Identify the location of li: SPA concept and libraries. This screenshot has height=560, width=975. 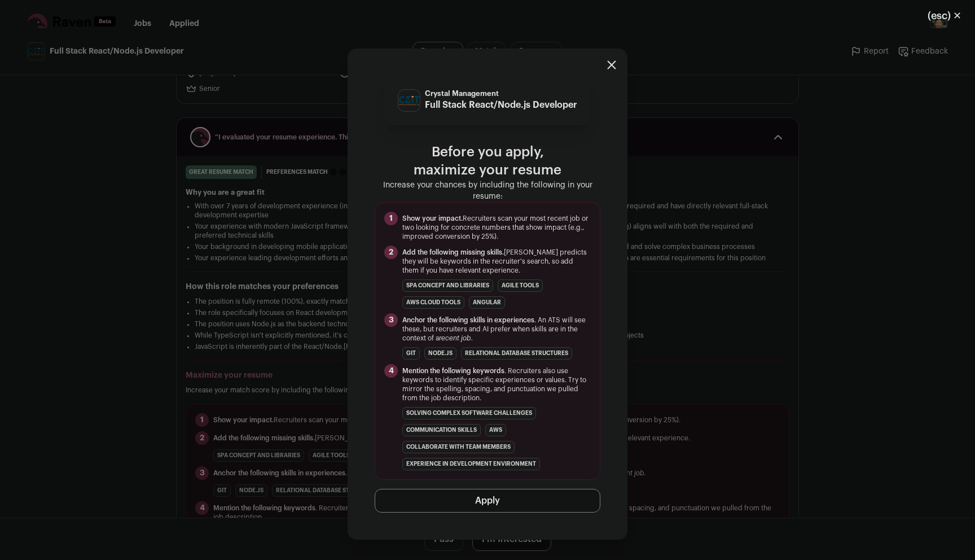
(448, 285).